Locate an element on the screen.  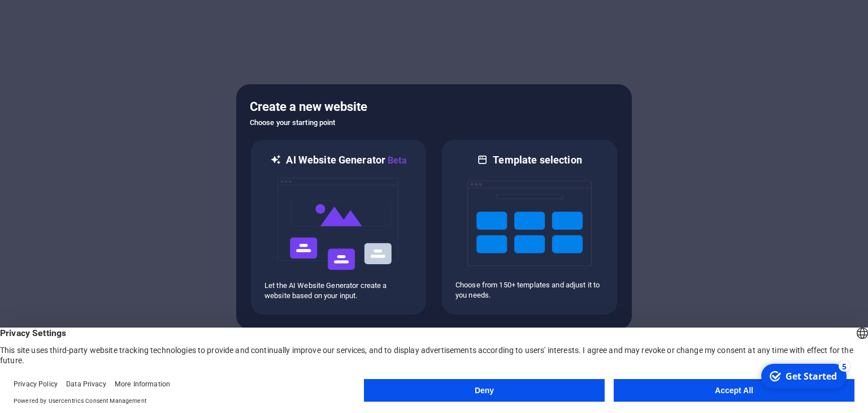
img: ai is located at coordinates (339, 224).